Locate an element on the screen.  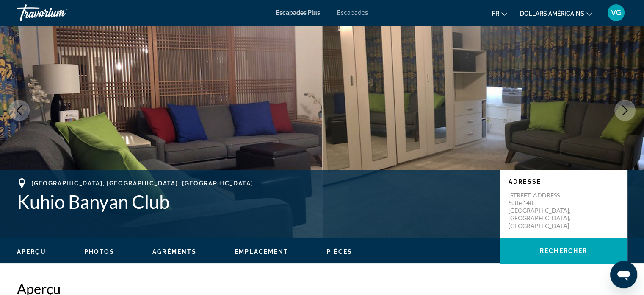
button: Pièces is located at coordinates (340, 251).